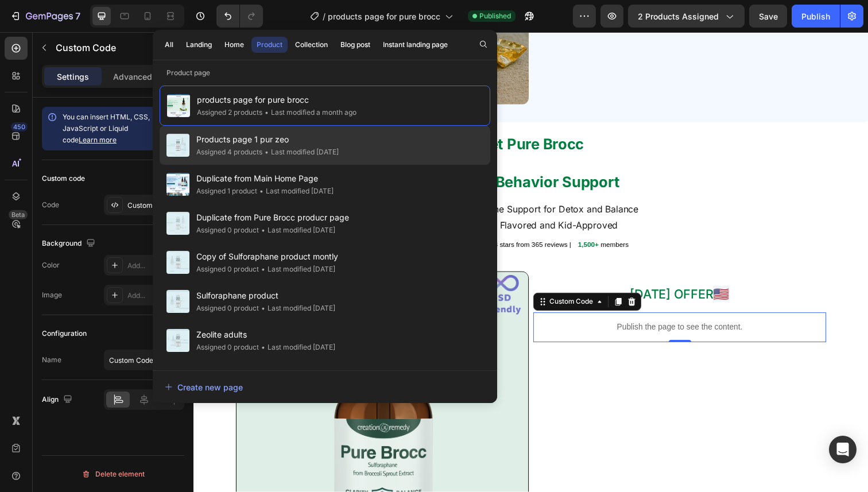 Image resolution: width=868 pixels, height=492 pixels. Describe the element at coordinates (343, 217) in the screenshot. I see `span: 4.8 stars from 365 reviews |` at that location.